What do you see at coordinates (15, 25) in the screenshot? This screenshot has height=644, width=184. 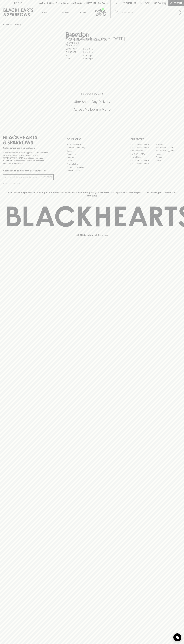 I see `a: STORES` at bounding box center [15, 25].